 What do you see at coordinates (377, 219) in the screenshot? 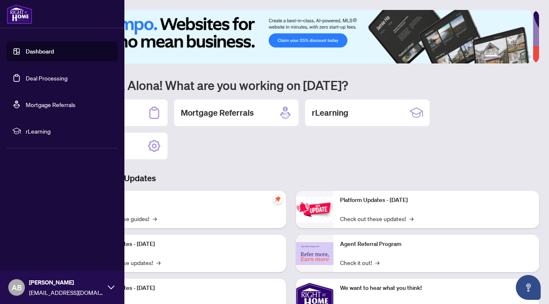
I see `a: Check out these updates!→` at bounding box center [377, 219].